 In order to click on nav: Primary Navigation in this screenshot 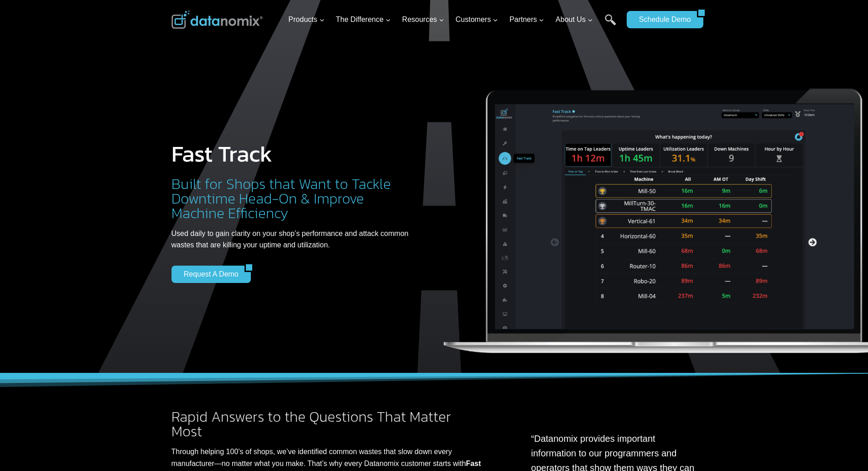, I will do `click(453, 20)`.